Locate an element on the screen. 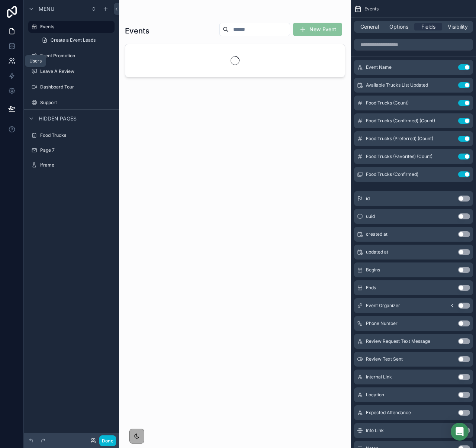 The image size is (476, 448). span: Food Trucks (Favorites) (Count) is located at coordinates (399, 156).